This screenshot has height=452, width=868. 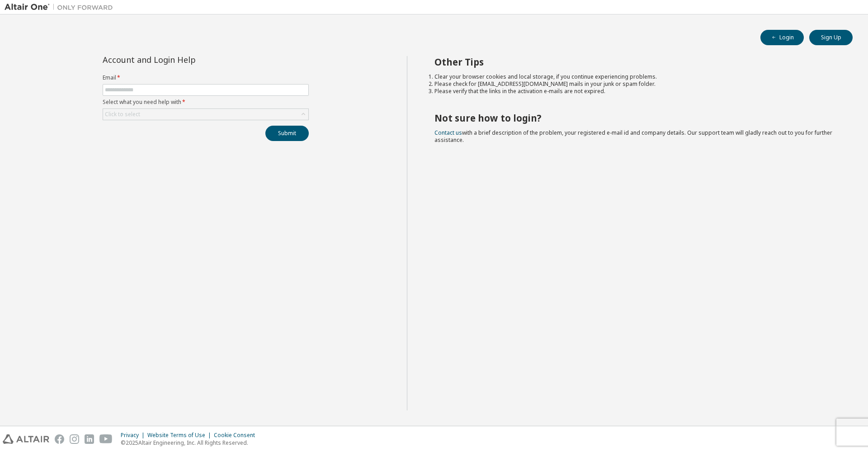 What do you see at coordinates (237, 435) in the screenshot?
I see `div: Cookie Consent` at bounding box center [237, 435].